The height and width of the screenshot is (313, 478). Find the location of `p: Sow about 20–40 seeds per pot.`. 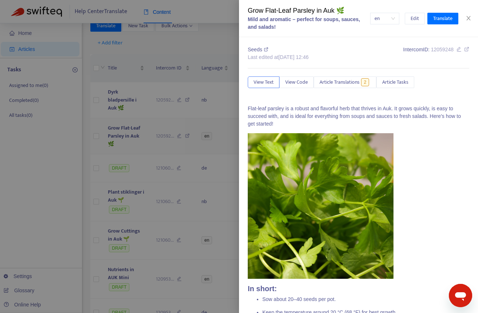

p: Sow about 20–40 seeds per pot. is located at coordinates (366, 300).